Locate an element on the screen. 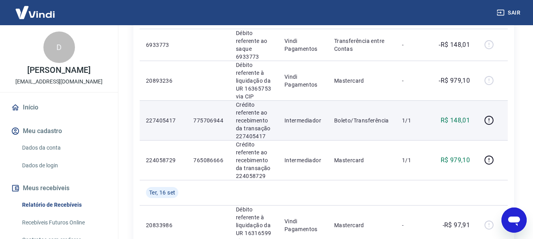 The height and width of the screenshot is (239, 533). p: 20833986 is located at coordinates (163, 225).